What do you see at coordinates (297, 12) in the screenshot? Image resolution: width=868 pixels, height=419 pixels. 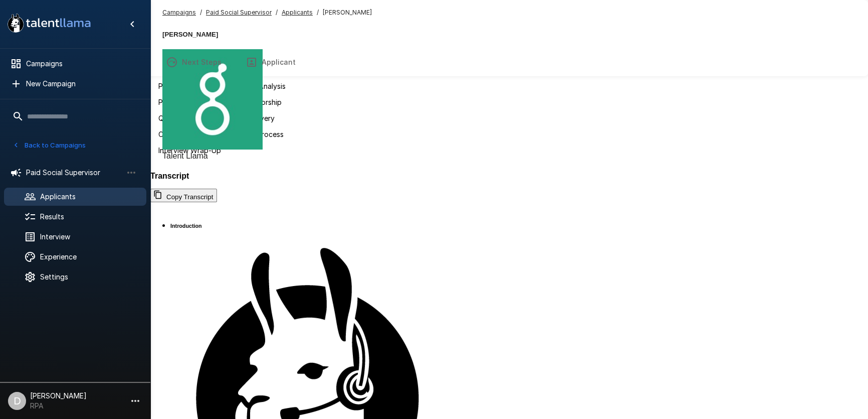 I see `u: Applicants` at bounding box center [297, 12].